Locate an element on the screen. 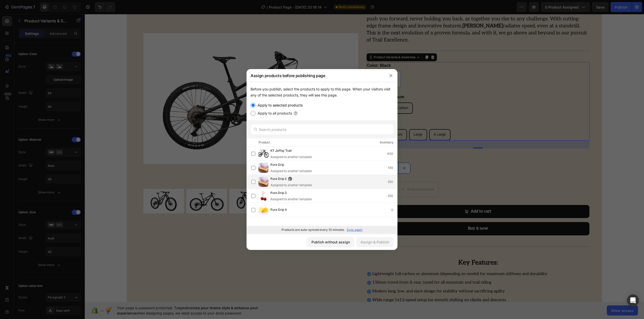 The image size is (644, 319). button: Add to cart is located at coordinates (393, 198).